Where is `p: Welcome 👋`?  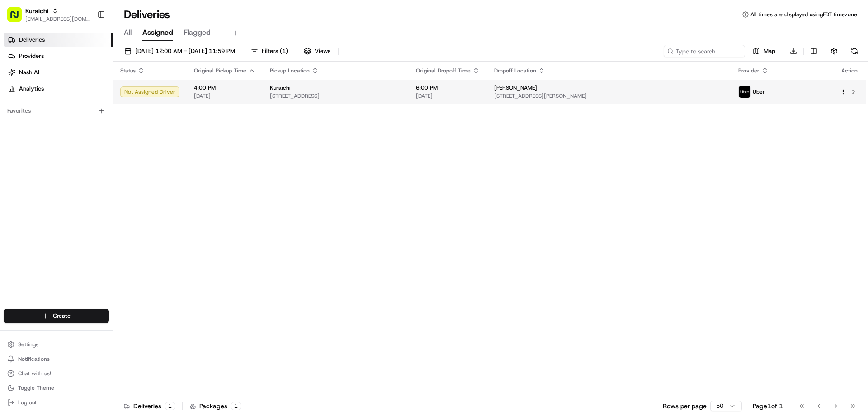
p: Welcome 👋 is located at coordinates (87, 44).